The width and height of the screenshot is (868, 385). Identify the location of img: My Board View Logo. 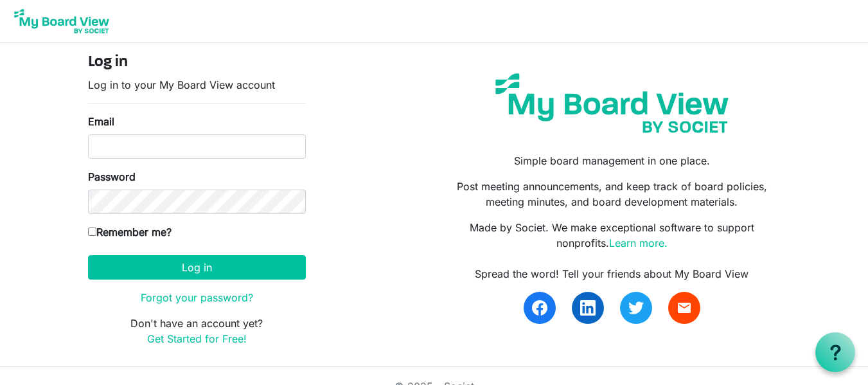
(62, 21).